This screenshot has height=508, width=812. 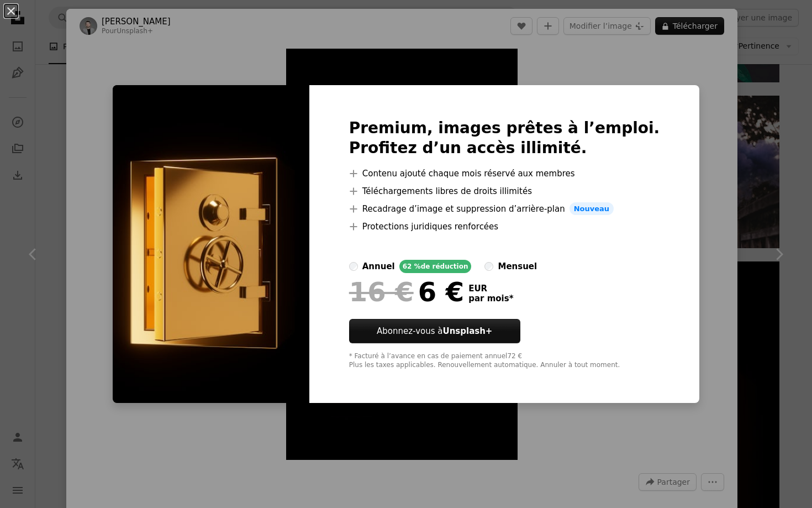 I want to click on span: EUR, so click(x=491, y=289).